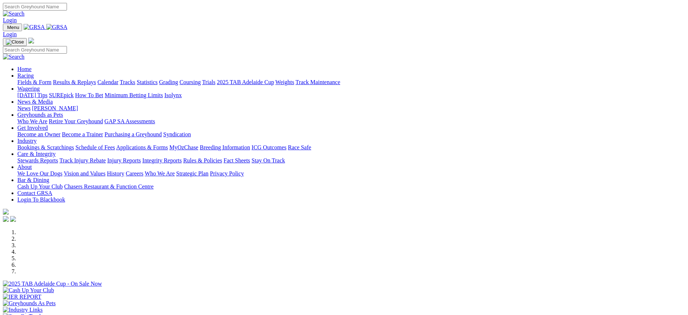 The width and height of the screenshot is (688, 315). Describe the element at coordinates (209, 82) in the screenshot. I see `a: Trials` at that location.